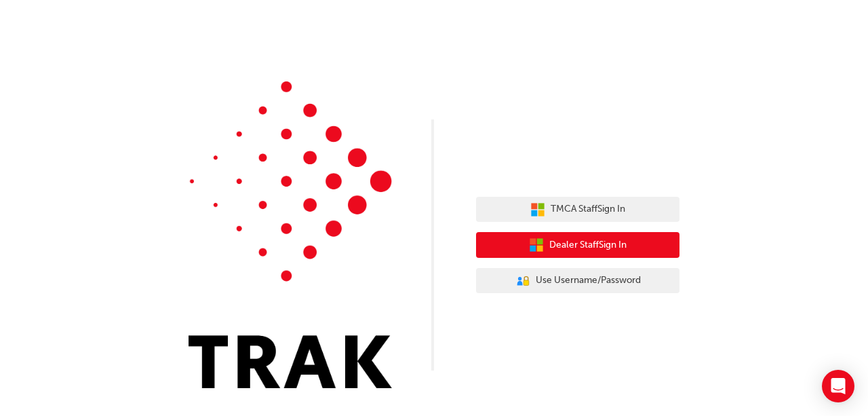 Image resolution: width=868 pixels, height=416 pixels. Describe the element at coordinates (588, 209) in the screenshot. I see `span: TMCA Staff Sign In` at that location.